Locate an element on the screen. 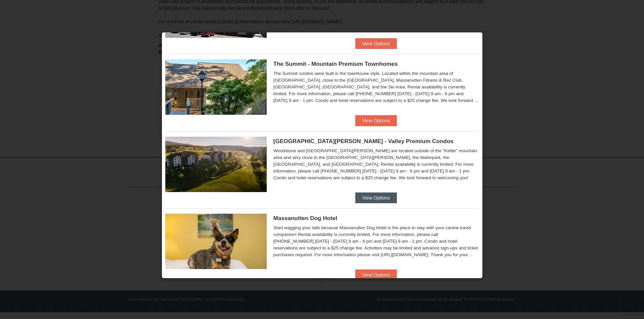  span: Massanutten Dog Hotel is located at coordinates (305, 218).